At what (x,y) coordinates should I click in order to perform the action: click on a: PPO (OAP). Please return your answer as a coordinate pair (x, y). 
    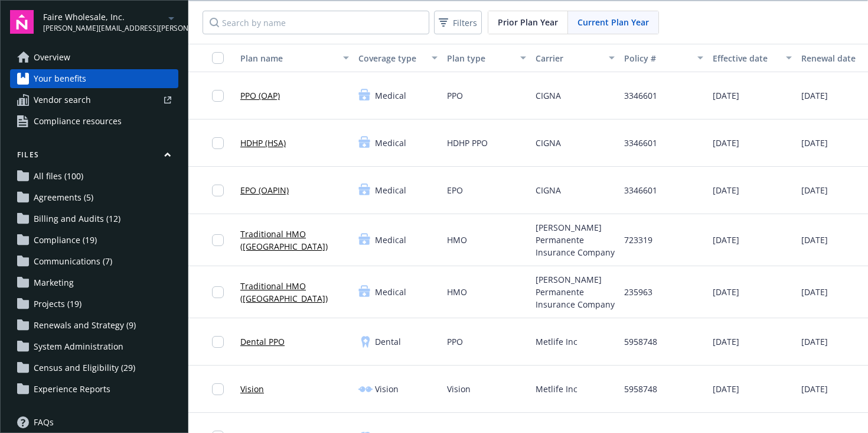
    Looking at the image, I should click on (260, 95).